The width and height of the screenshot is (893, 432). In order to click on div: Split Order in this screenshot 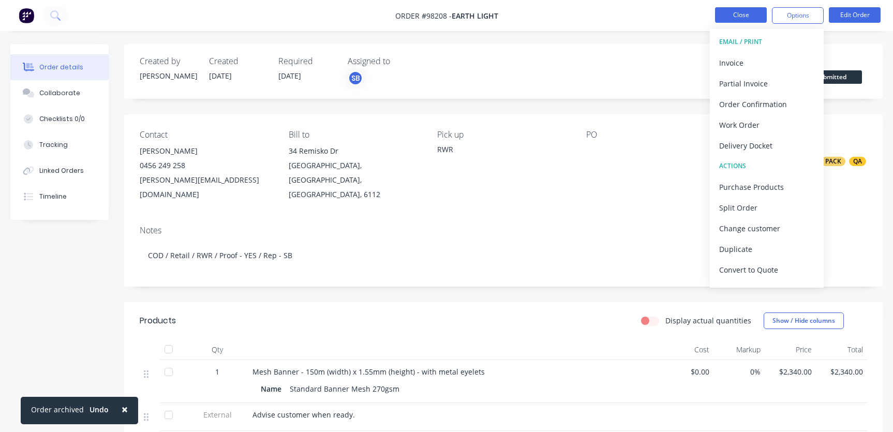, I will do `click(767, 207)`.